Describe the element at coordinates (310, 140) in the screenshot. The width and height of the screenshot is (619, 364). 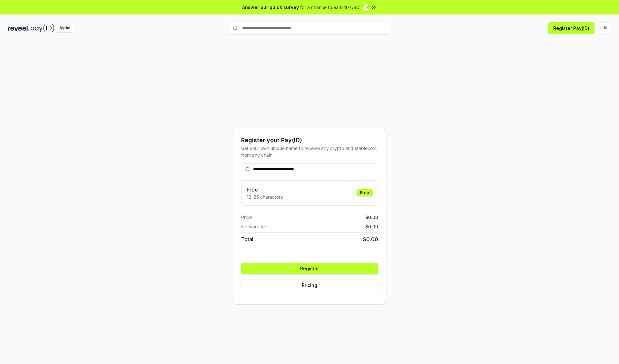
I see `div: Register your Pay(ID)` at that location.